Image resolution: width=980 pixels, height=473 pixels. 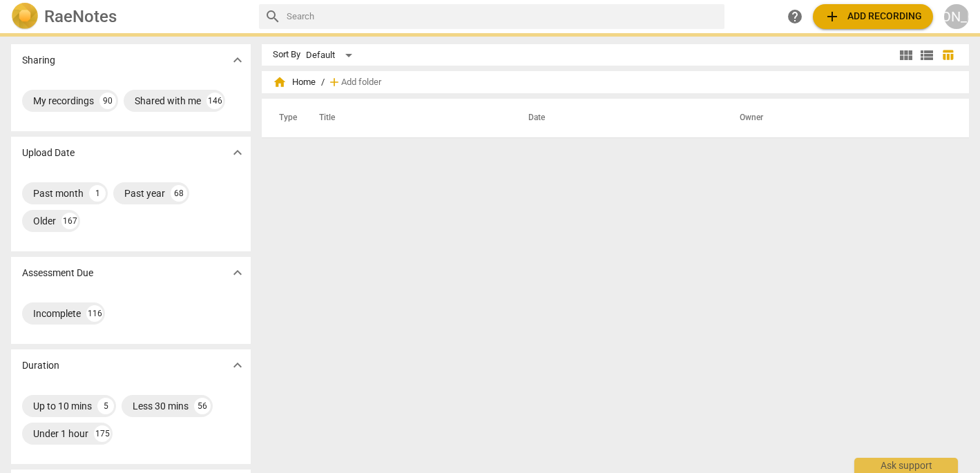 What do you see at coordinates (64, 101) in the screenshot?
I see `div: My recordings` at bounding box center [64, 101].